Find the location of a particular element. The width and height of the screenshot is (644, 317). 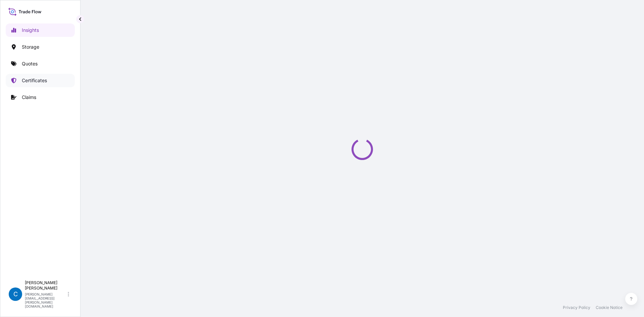

a: Claims is located at coordinates (40, 97).